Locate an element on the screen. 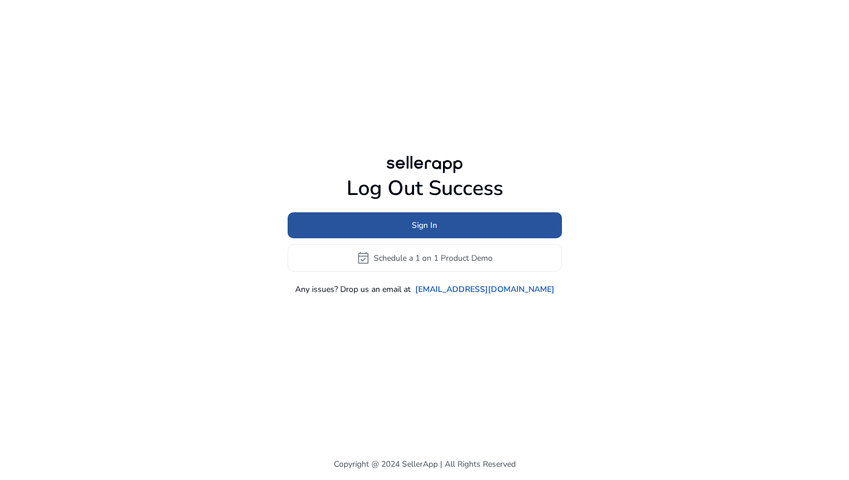 The width and height of the screenshot is (849, 480). span: Sign In is located at coordinates (424, 225).